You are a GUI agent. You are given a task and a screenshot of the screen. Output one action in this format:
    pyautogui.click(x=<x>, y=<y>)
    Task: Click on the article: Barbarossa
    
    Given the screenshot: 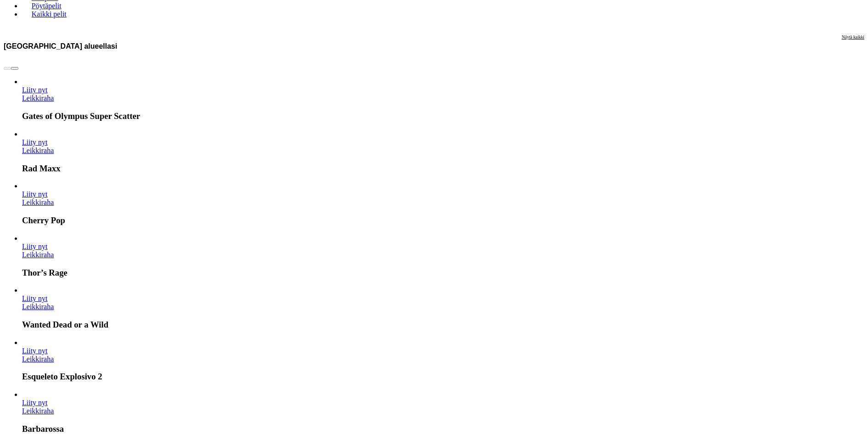 What is the action you would take?
    pyautogui.click(x=443, y=412)
    